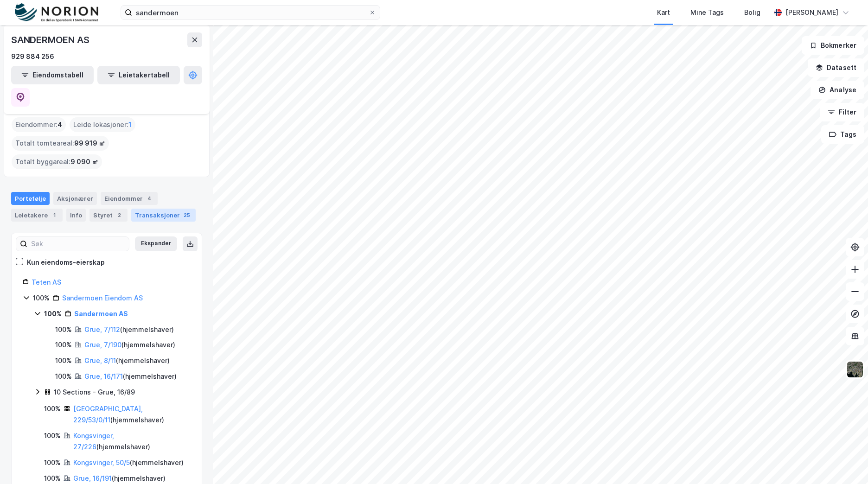 Image resolution: width=868 pixels, height=484 pixels. Describe the element at coordinates (155, 244) in the screenshot. I see `button: Ekspander` at that location.